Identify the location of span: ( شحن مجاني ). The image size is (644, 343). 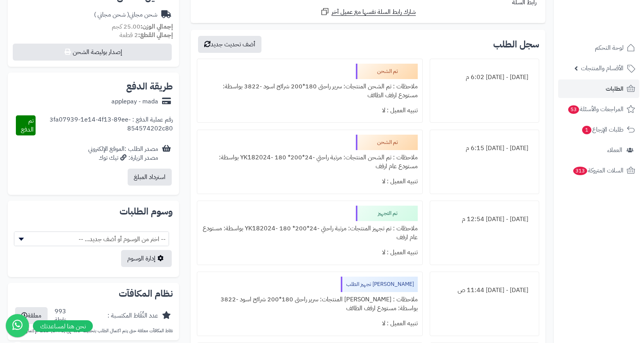
(111, 15).